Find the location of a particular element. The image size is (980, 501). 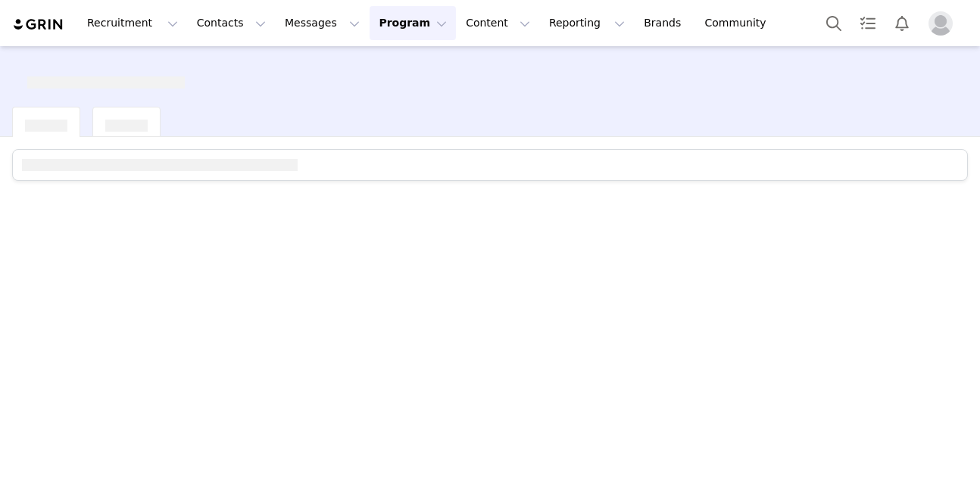

a: Community is located at coordinates (739, 23).